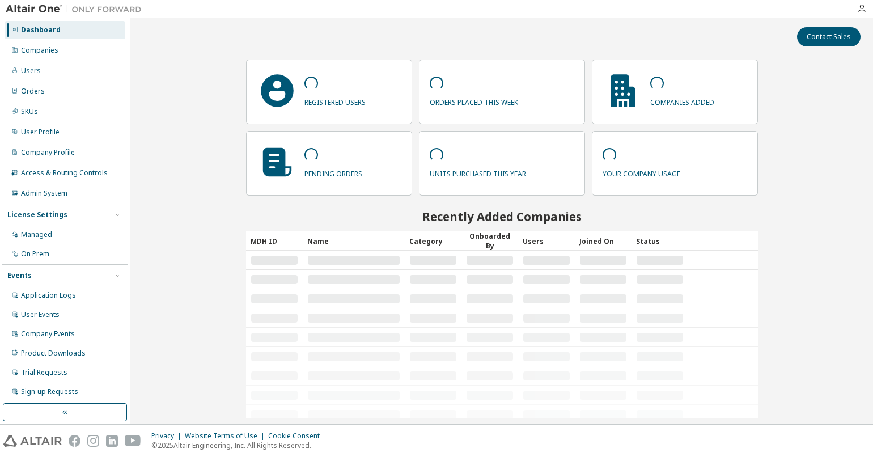 The image size is (873, 457). What do you see at coordinates (603, 241) in the screenshot?
I see `div: Joined On` at bounding box center [603, 241].